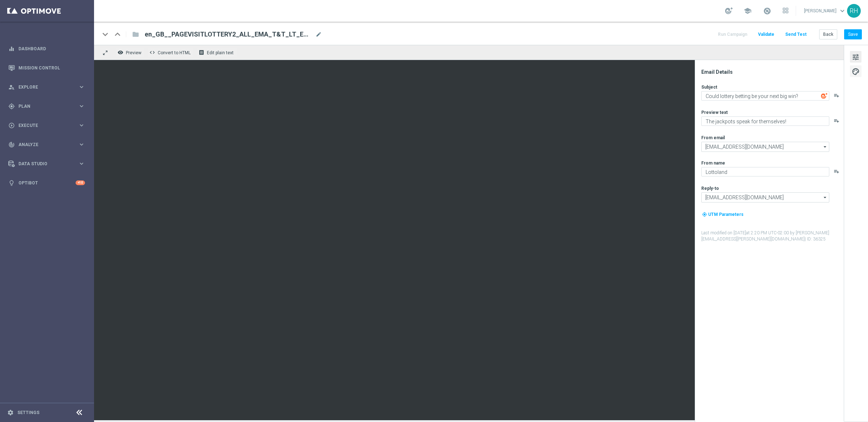 The width and height of the screenshot is (868, 422). Describe the element at coordinates (856, 71) in the screenshot. I see `button: palette` at that location.